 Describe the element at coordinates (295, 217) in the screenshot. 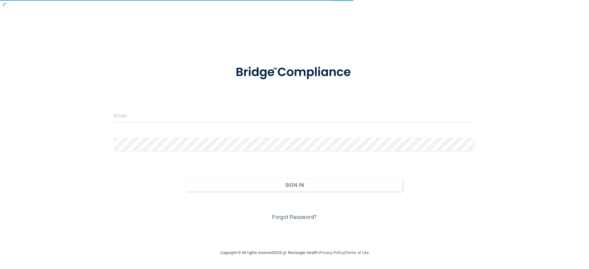

I see `a: Forgot Password?` at that location.